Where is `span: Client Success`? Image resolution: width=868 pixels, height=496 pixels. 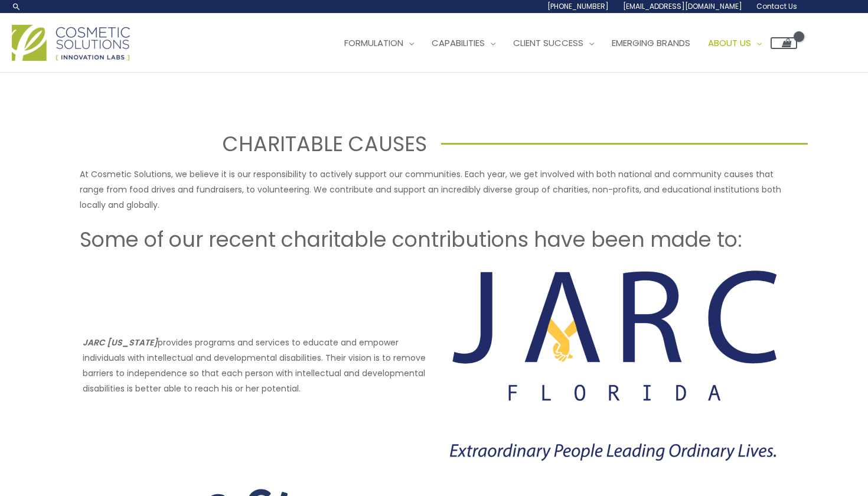 span: Client Success is located at coordinates (548, 42).